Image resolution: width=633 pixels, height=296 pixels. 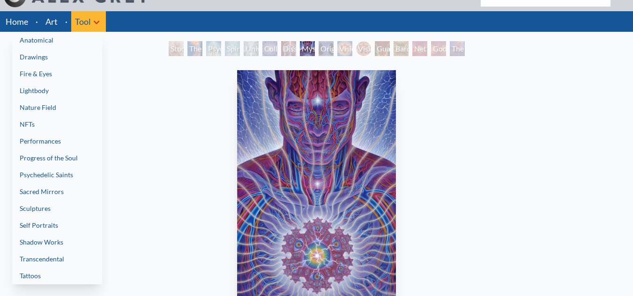 What do you see at coordinates (232, 49) in the screenshot?
I see `div: Spiritual Energy System` at bounding box center [232, 49].